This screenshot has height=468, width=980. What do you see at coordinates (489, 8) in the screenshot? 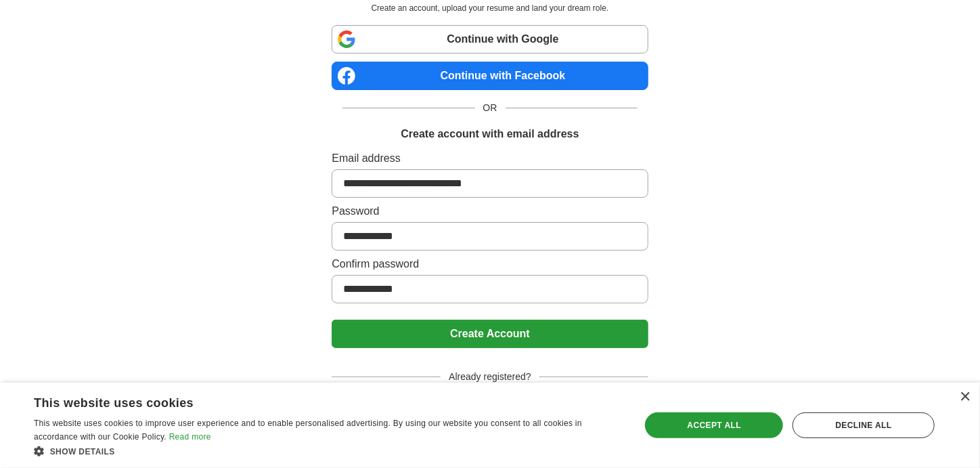
I see `p: Create an account, upload your resume and land your dream role.` at bounding box center [489, 8].